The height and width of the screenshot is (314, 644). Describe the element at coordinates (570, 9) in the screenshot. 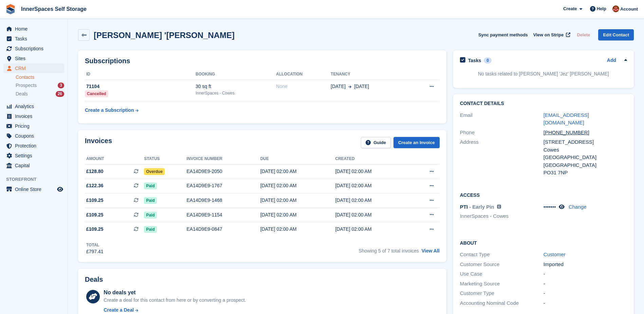

I see `span: Create` at that location.